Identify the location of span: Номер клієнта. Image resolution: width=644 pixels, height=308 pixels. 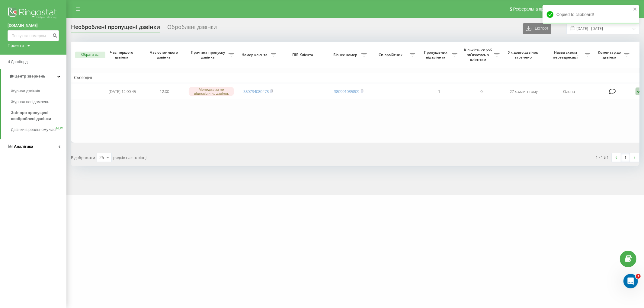
(255, 55).